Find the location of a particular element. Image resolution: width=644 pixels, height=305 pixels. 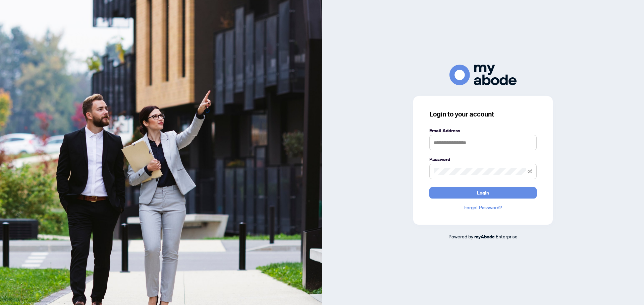

span: Login is located at coordinates (483, 193).